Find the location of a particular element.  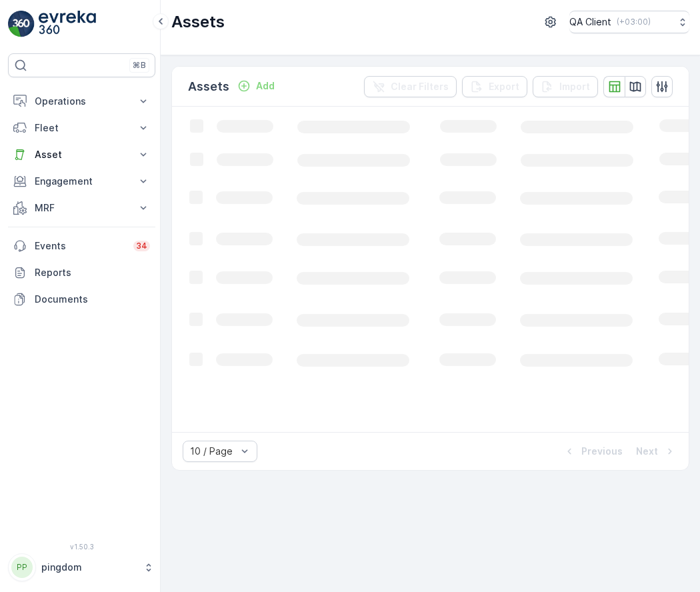

p: pingdom is located at coordinates (88, 567).